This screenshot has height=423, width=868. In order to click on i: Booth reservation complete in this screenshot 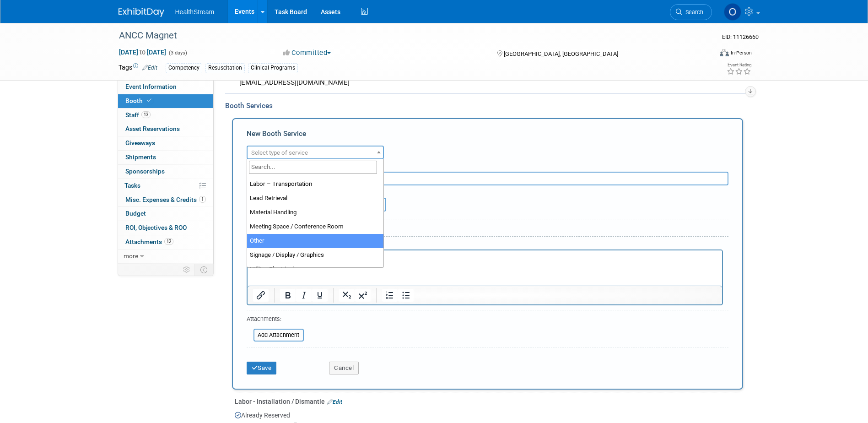, I will do `click(149, 100)`.